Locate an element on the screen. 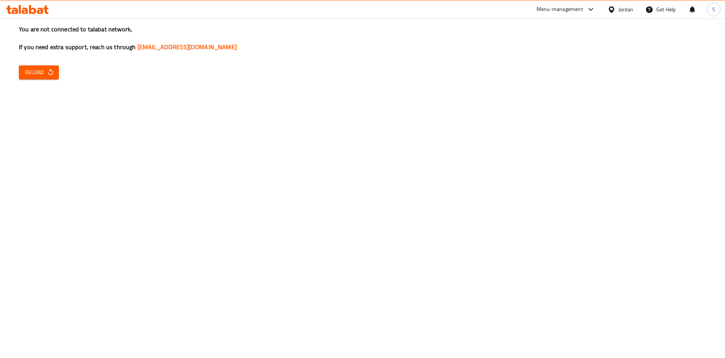 Image resolution: width=725 pixels, height=358 pixels. div: Menu-management is located at coordinates (560, 9).